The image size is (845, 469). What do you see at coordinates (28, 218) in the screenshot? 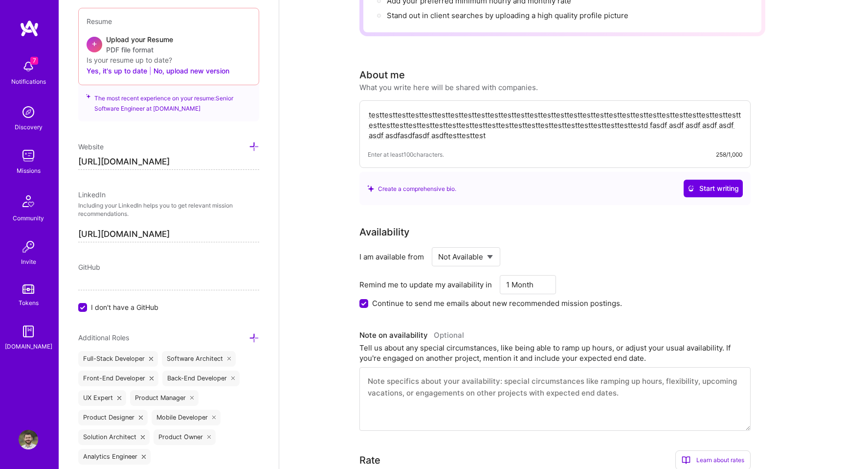
I see `div: Community` at bounding box center [28, 218].